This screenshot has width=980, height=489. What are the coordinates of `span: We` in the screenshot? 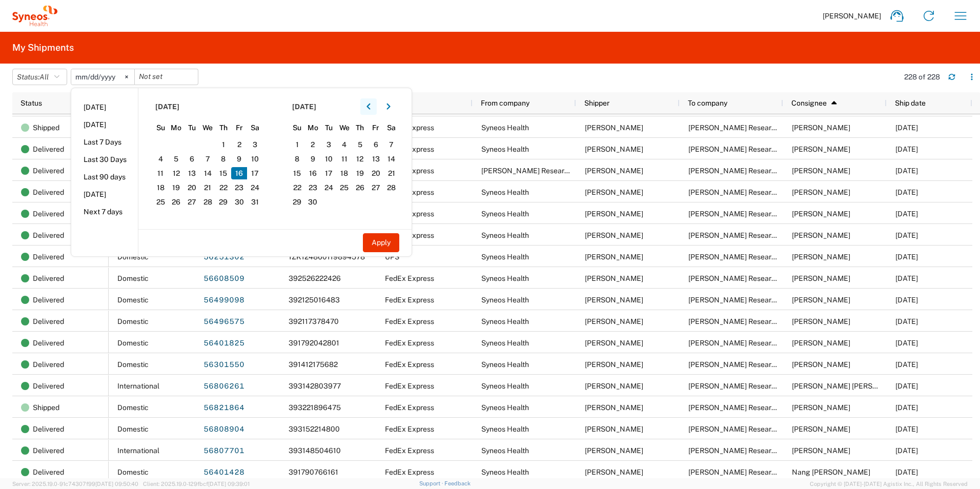 It's located at (208, 128).